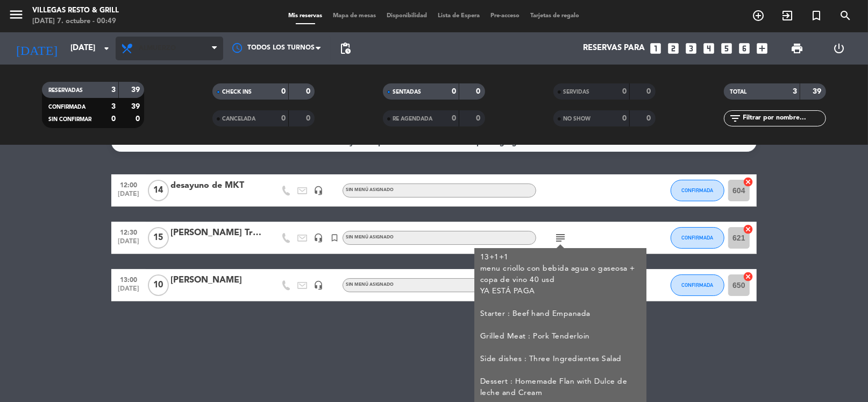 The image size is (868, 402). What do you see at coordinates (797, 49) in the screenshot?
I see `span: print` at bounding box center [797, 49].